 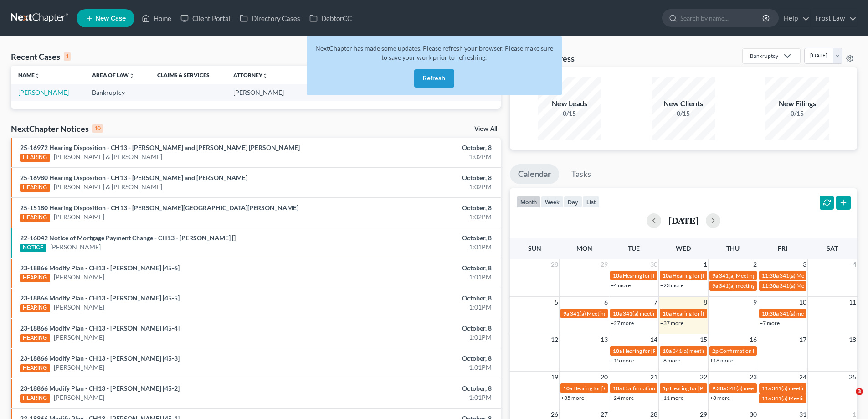 I want to click on span: 11, so click(x=853, y=303).